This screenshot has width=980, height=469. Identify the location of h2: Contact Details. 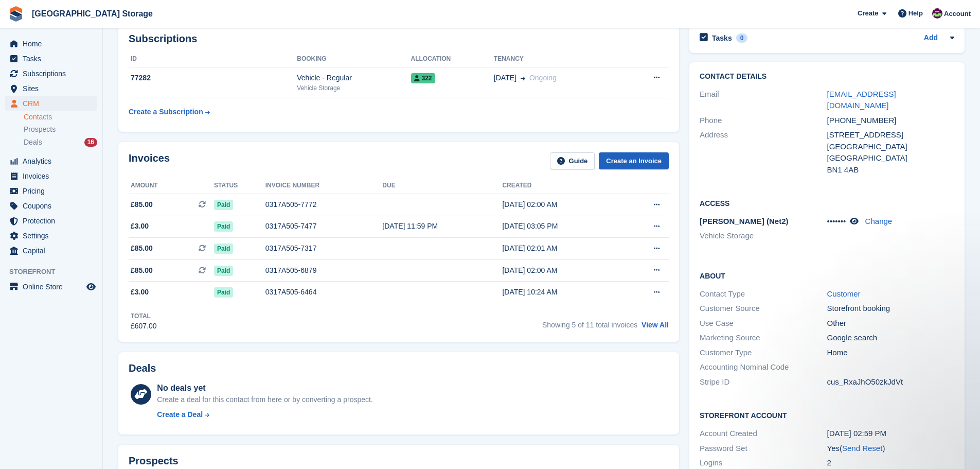
(827, 77).